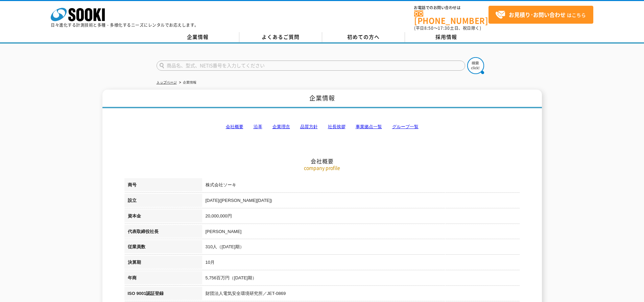 This screenshot has height=302, width=644. I want to click on th: 設立, so click(163, 202).